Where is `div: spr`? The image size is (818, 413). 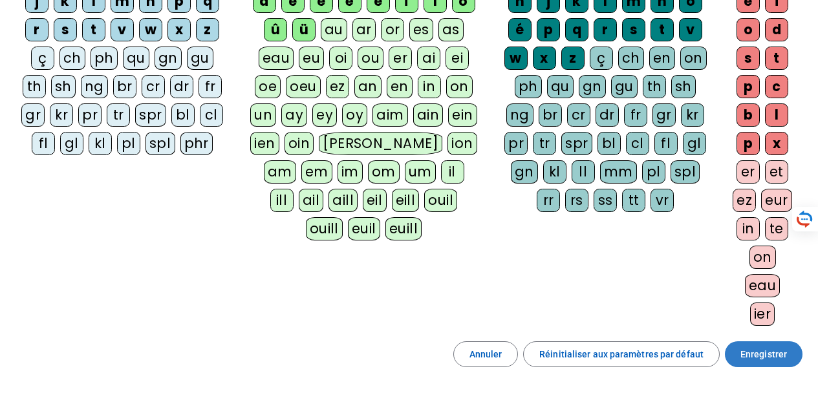 div: spr is located at coordinates (151, 115).